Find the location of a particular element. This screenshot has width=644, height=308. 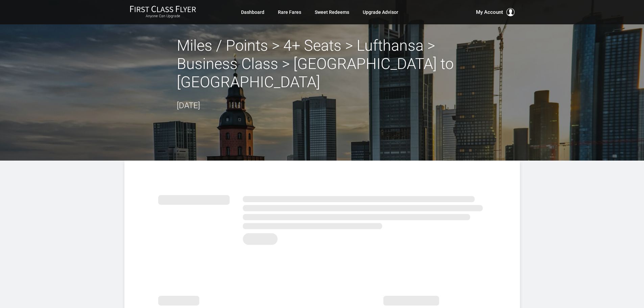

small: Anyone Can Upgrade is located at coordinates (163, 16).